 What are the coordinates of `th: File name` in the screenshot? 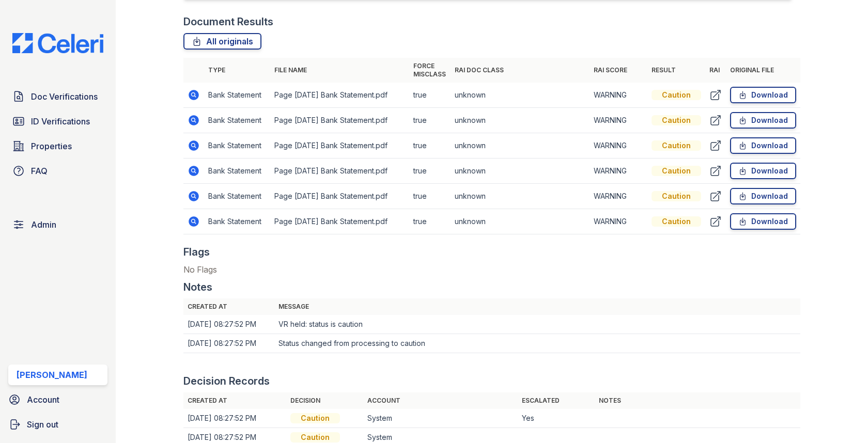 It's located at (339, 70).